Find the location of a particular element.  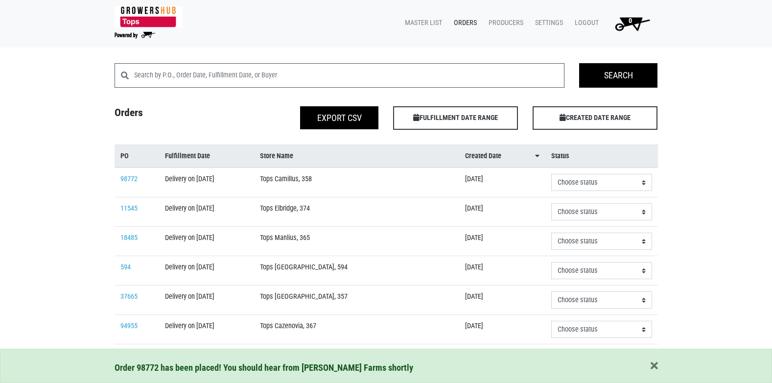

span: PO is located at coordinates (124, 156).